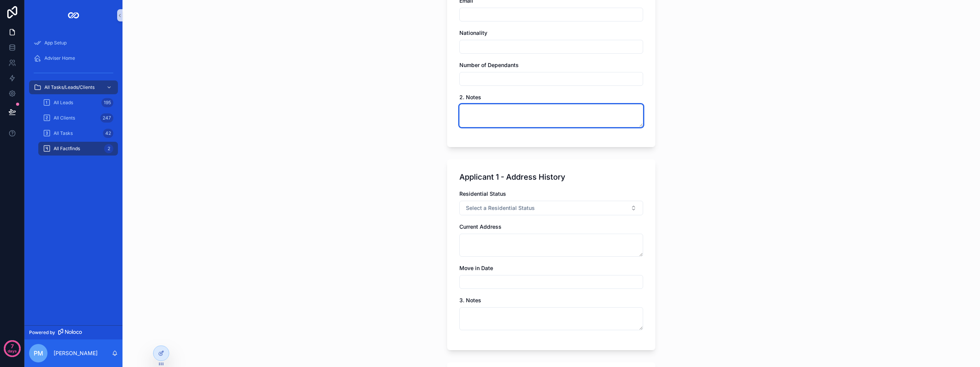  I want to click on span: All Tasks/Leads/Clients, so click(69, 87).